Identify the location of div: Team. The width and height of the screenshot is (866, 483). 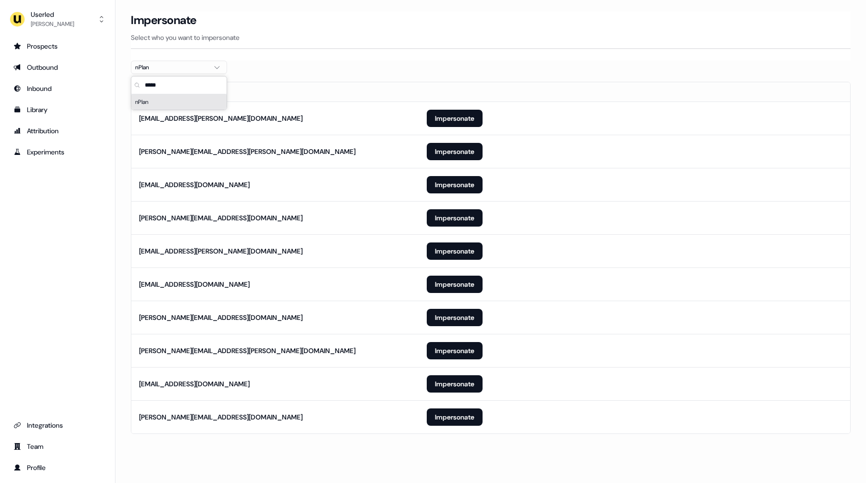
(57, 446).